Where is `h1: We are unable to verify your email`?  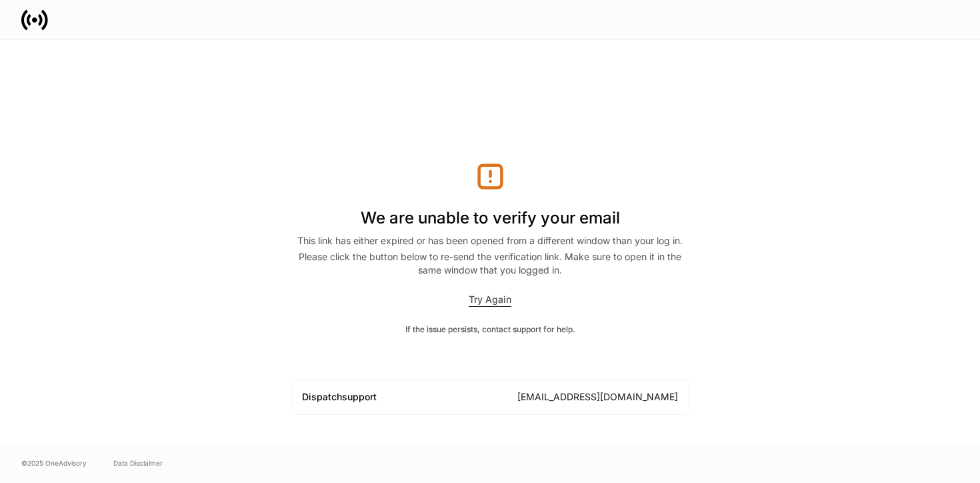 h1: We are unable to verify your email is located at coordinates (490, 212).